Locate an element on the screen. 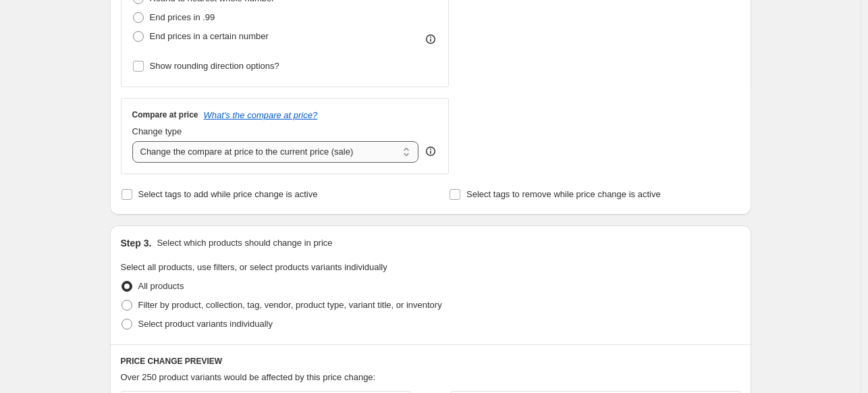  span: Filter by product, collection, tag, vendor, product type, variant title, or inventory is located at coordinates (290, 304).